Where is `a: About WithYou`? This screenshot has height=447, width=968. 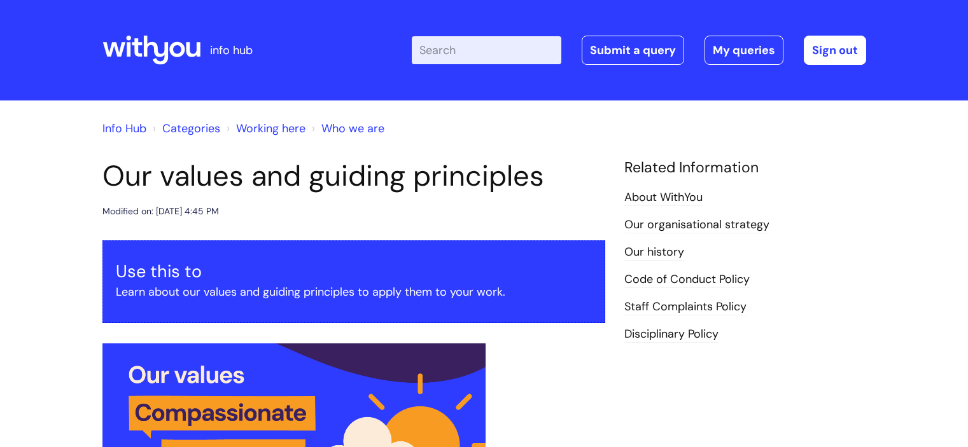 a: About WithYou is located at coordinates (663, 198).